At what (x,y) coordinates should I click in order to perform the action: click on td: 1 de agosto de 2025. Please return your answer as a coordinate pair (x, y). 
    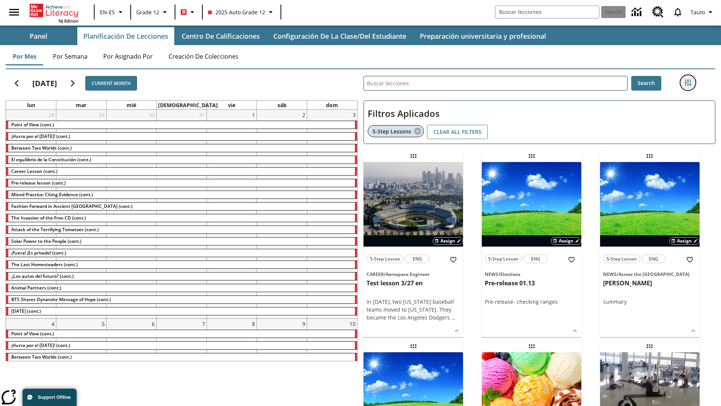
    Looking at the image, I should click on (232, 214).